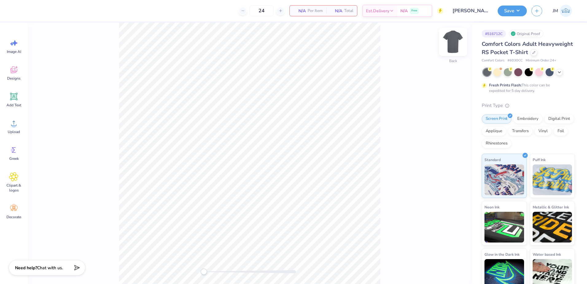 This screenshot has width=587, height=284. What do you see at coordinates (453, 42) in the screenshot?
I see `img: Back` at bounding box center [453, 42].